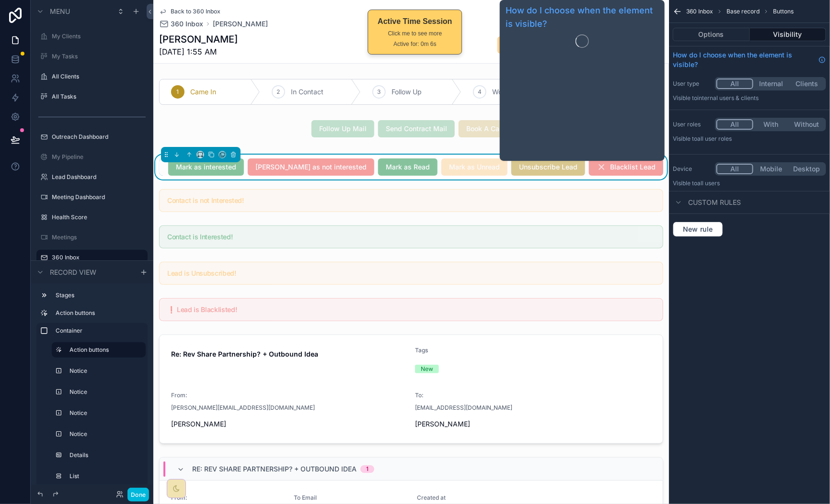 The image size is (830, 504). I want to click on button: Mobile, so click(771, 169).